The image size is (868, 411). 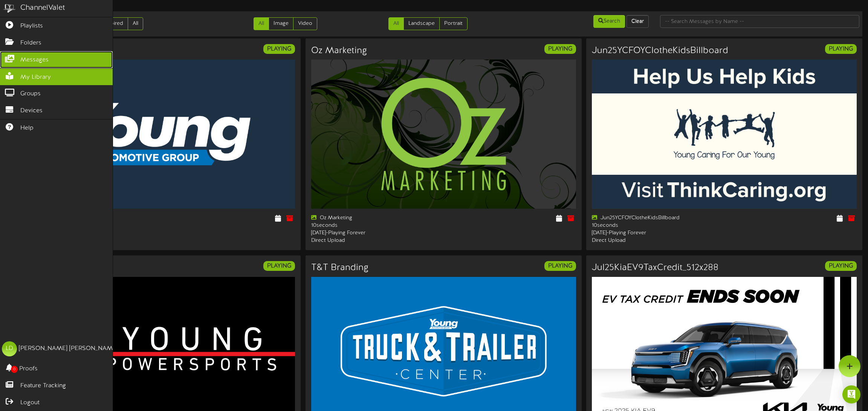 I want to click on span: Logout, so click(x=30, y=403).